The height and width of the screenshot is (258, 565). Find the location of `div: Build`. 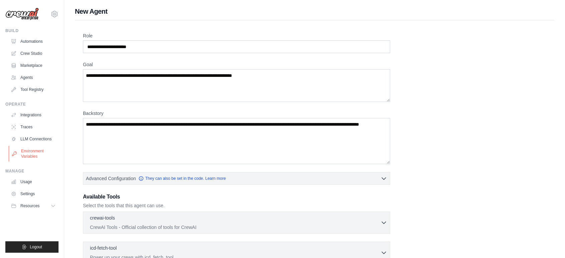

div: Build is located at coordinates (32, 31).